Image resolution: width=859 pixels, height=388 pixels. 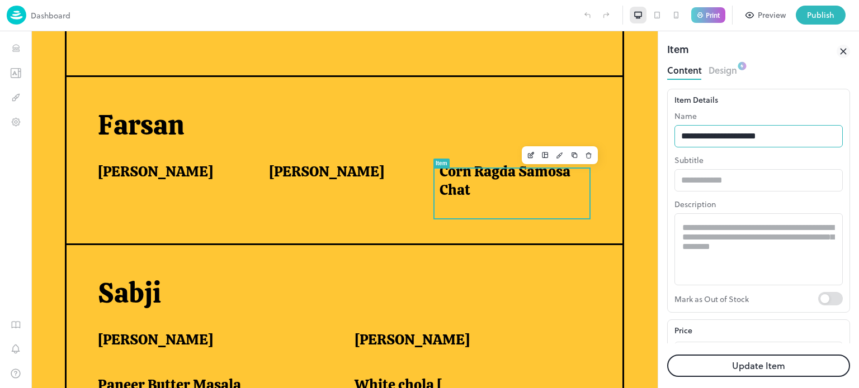 I want to click on p: Print, so click(x=712, y=15).